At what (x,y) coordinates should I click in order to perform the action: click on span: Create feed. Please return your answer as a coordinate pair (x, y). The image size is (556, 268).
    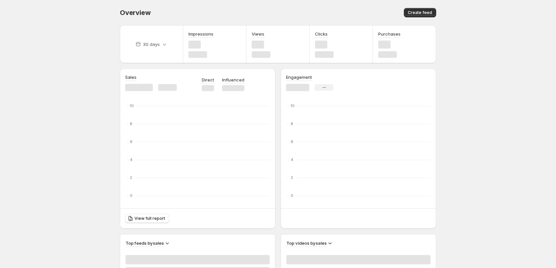
    Looking at the image, I should click on (420, 13).